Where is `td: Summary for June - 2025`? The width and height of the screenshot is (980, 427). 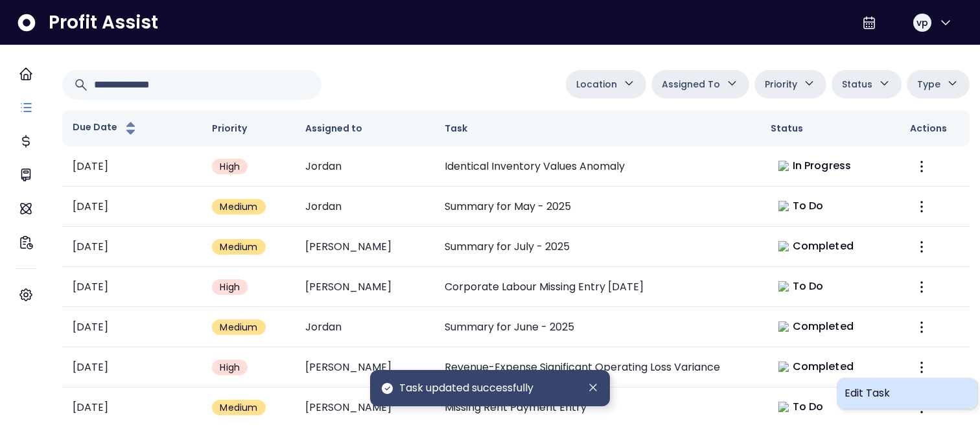
td: Summary for June - 2025 is located at coordinates (597, 327).